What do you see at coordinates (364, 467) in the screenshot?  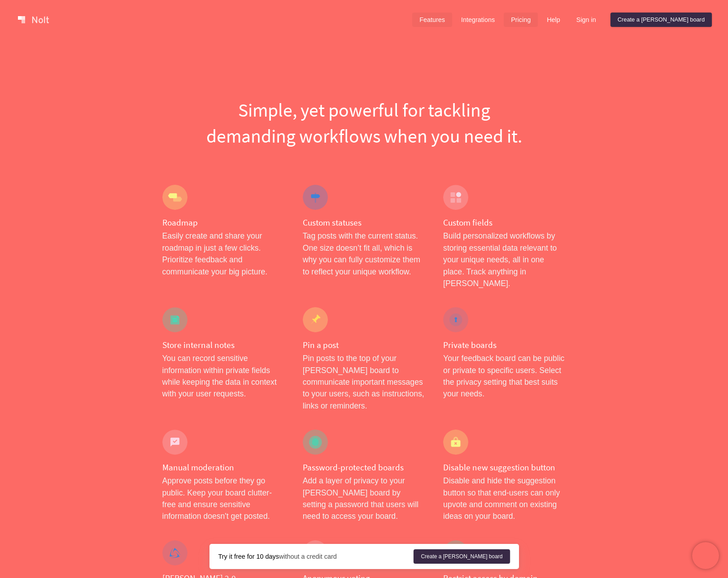 I see `h4: Password-protected boards` at bounding box center [364, 467].